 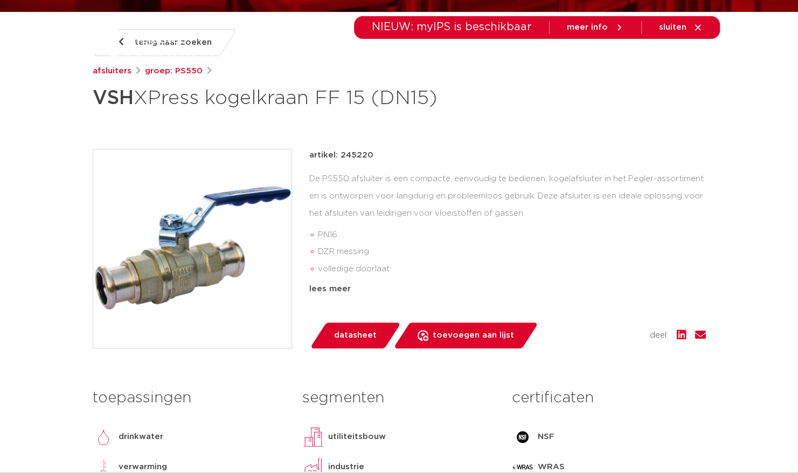 I want to click on img: Product Image for VSH XPress kogelkraan FF 15 (DN15), so click(x=192, y=248).